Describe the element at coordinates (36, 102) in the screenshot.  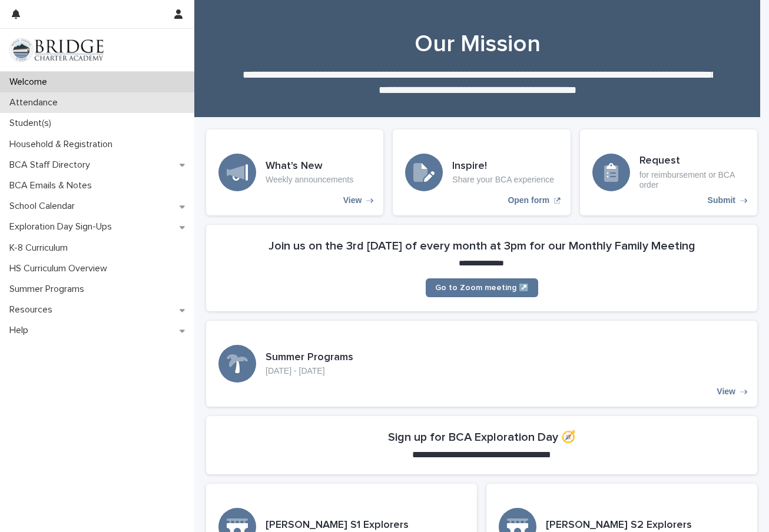
I see `p: Attendance` at that location.